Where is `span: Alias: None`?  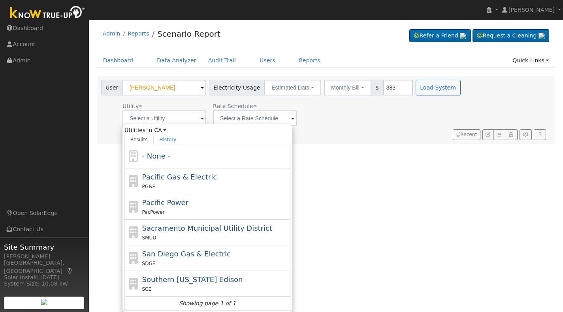 span: Alias: None is located at coordinates (235, 106).